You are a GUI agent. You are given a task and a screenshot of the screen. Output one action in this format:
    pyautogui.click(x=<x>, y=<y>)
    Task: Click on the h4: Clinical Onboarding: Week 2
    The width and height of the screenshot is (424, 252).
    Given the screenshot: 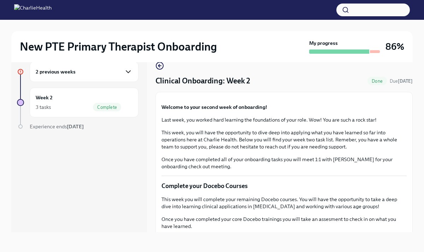 What is the action you would take?
    pyautogui.click(x=203, y=81)
    